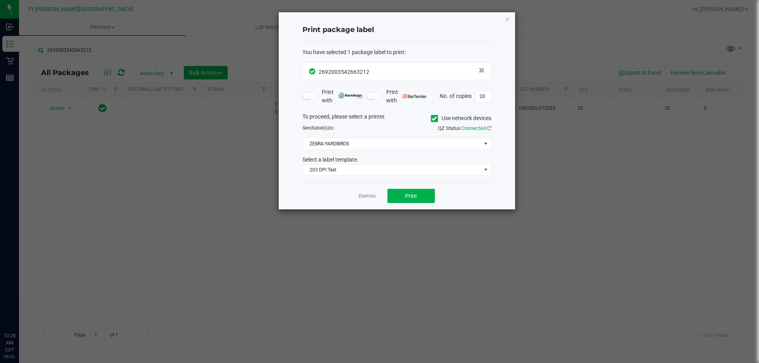  What do you see at coordinates (350, 95) in the screenshot?
I see `img: mark_magic_cybra.png` at bounding box center [350, 95].